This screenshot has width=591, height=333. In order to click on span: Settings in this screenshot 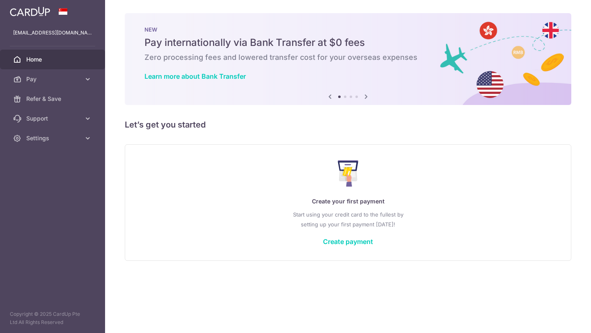, I will do `click(53, 138)`.